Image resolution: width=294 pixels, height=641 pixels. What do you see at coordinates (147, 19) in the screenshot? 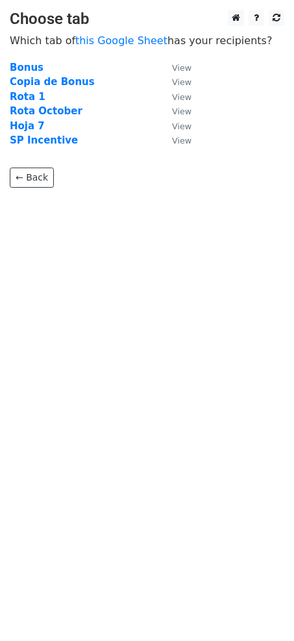
I see `h3: Choose tab` at bounding box center [147, 19].